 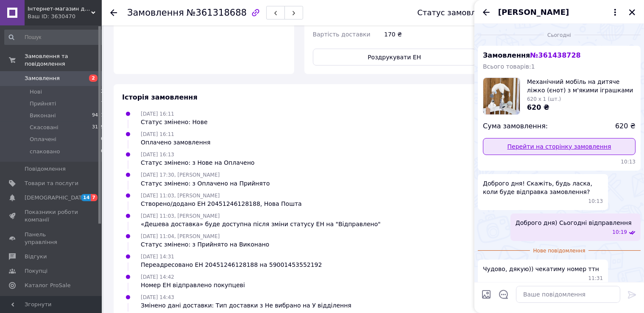 What do you see at coordinates (43, 140) in the screenshot?
I see `span: Оплачені` at bounding box center [43, 140].